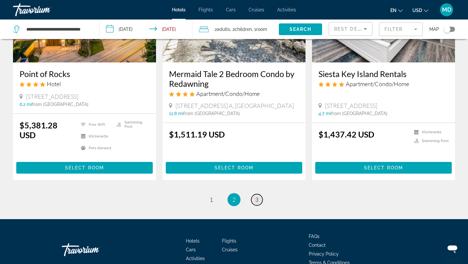 The height and width of the screenshot is (264, 468). Describe the element at coordinates (314, 236) in the screenshot. I see `a: FAQs` at that location.